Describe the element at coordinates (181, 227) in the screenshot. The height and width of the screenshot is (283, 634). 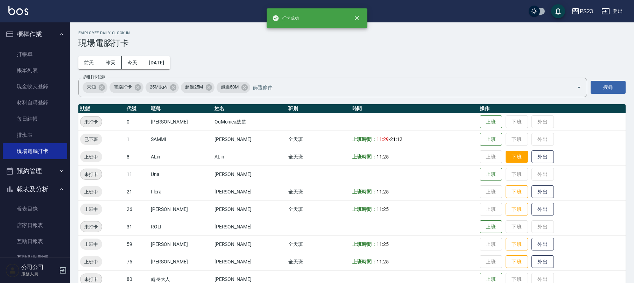
I see `td: ROLI` at that location.